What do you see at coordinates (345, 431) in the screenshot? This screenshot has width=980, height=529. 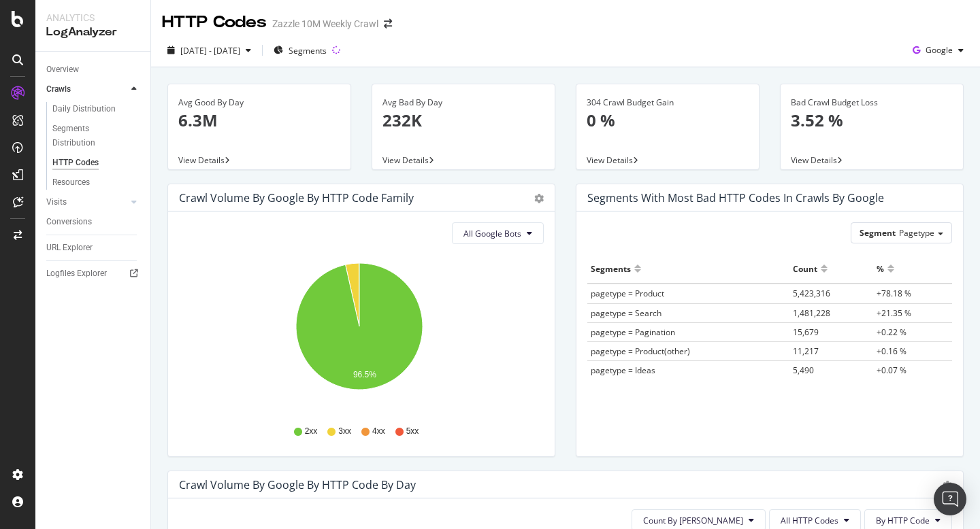 I see `span: 3xx` at bounding box center [345, 431].